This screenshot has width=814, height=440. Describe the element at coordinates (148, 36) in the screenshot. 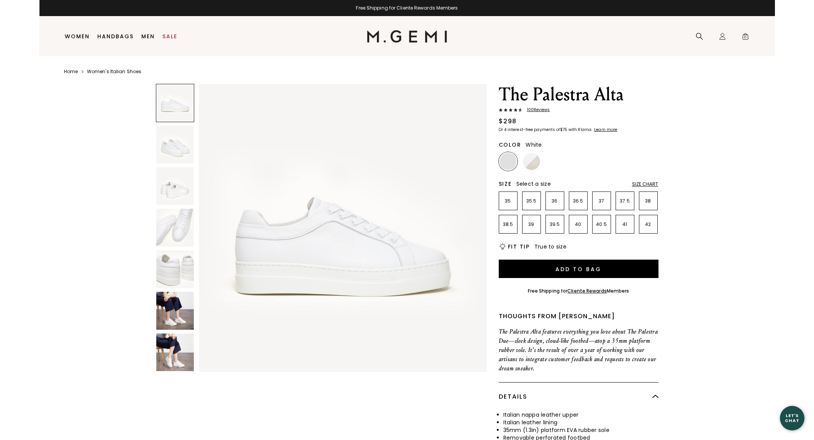

I see `a: Men` at that location.